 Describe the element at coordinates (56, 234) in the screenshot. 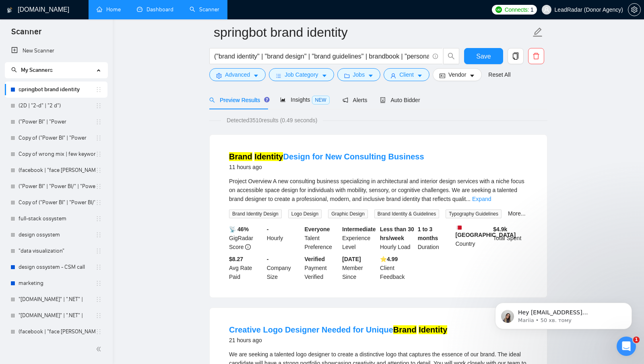

I see `li: design ossystem` at that location.